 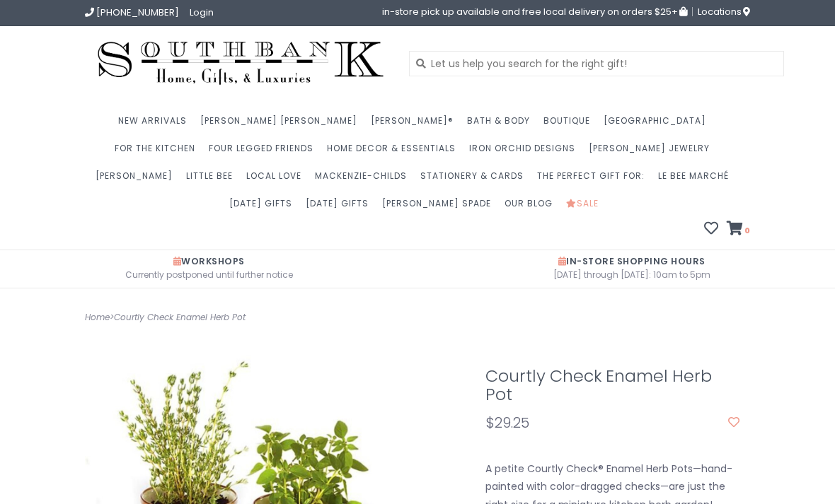 I want to click on a: Add to wishlist, so click(x=734, y=423).